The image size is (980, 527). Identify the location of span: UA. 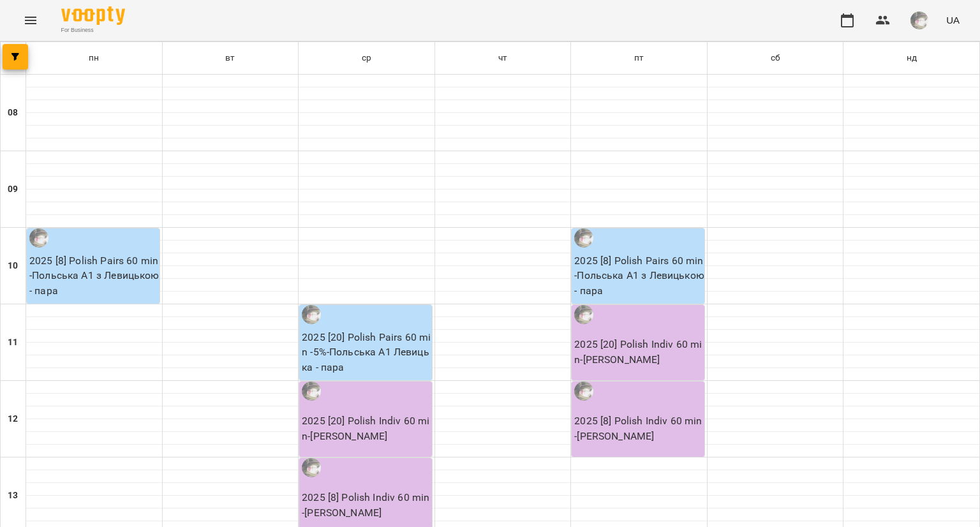
(953, 20).